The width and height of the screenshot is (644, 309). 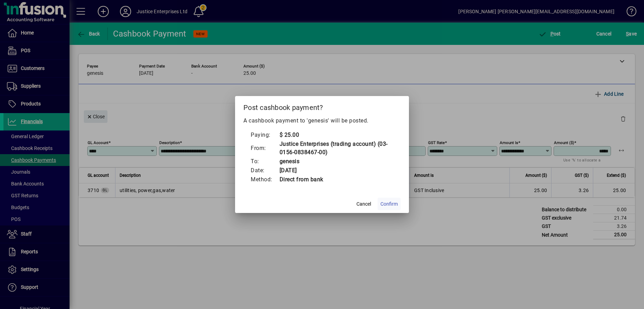 I want to click on td: From:, so click(x=265, y=148).